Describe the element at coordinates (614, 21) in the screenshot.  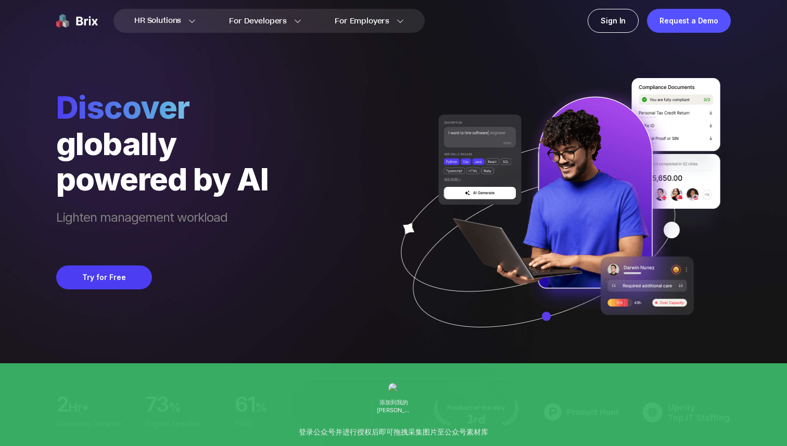
I see `a: Sign In` at that location.